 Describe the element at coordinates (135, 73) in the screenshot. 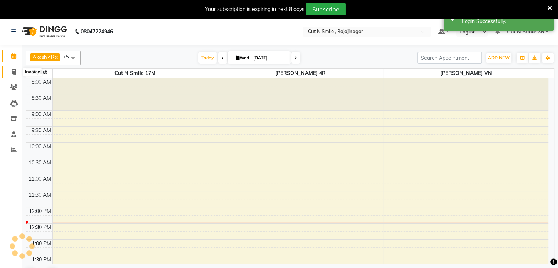

I see `span: Cut N Smile 17M` at that location.